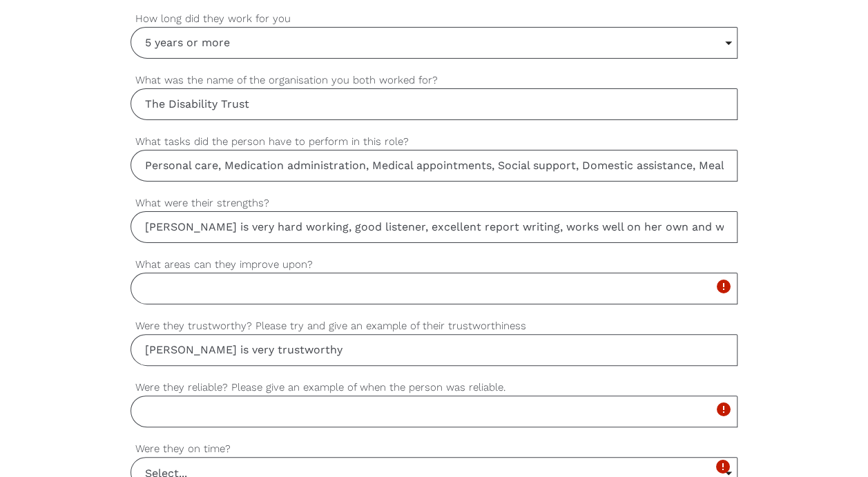 The width and height of the screenshot is (868, 477). I want to click on label: What tasks did the person have to perform in this role?, so click(434, 142).